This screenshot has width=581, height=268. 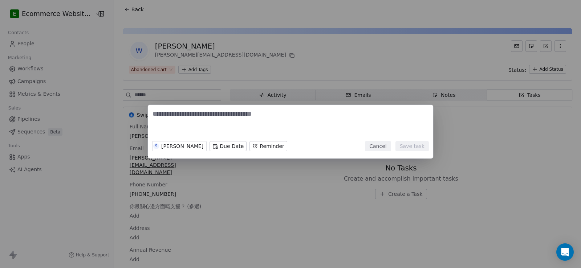 What do you see at coordinates (272, 146) in the screenshot?
I see `span: Reminder` at bounding box center [272, 146].